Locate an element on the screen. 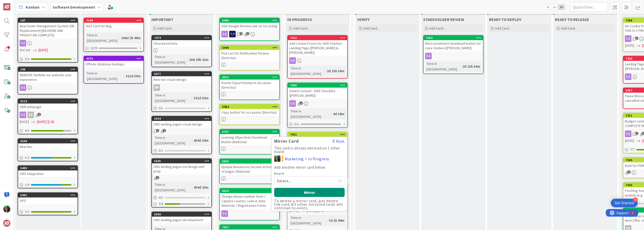 Image resolution: width=644 pixels, height=230 pixels. div: 3D is located at coordinates (52, 122).